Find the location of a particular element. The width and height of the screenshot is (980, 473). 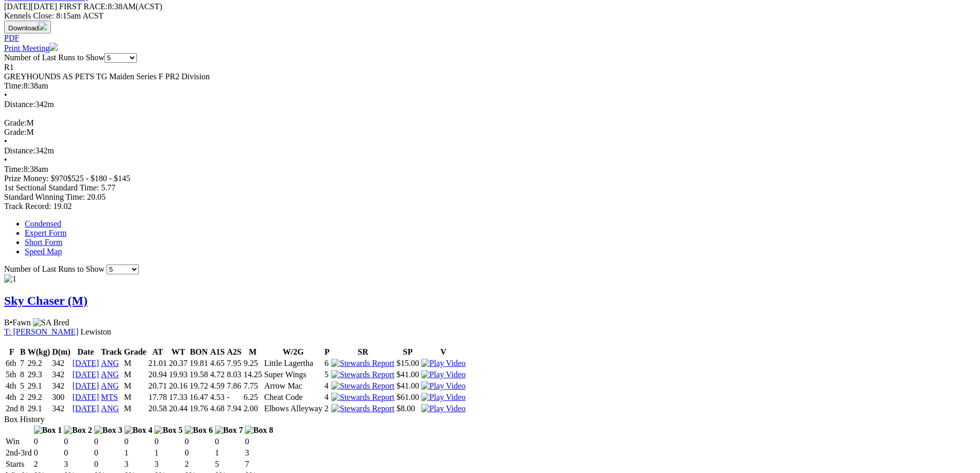

td: 20.16 is located at coordinates (178, 386).